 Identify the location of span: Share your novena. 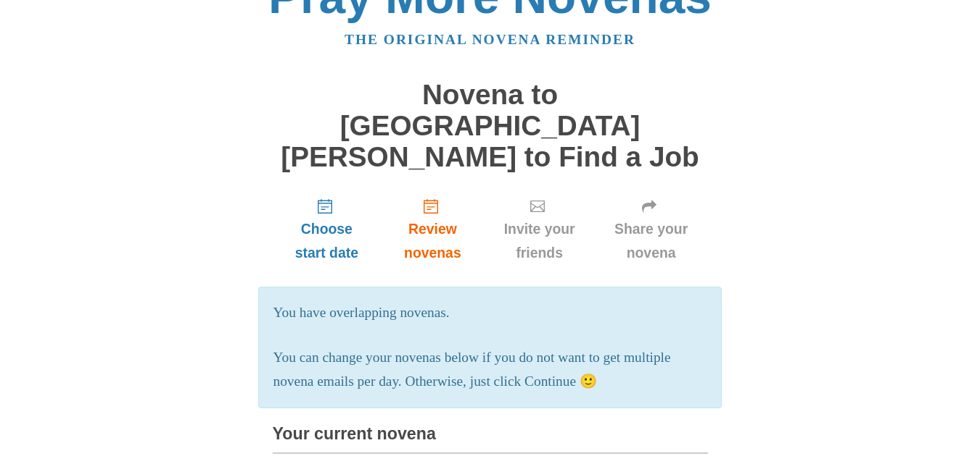
(651, 241).